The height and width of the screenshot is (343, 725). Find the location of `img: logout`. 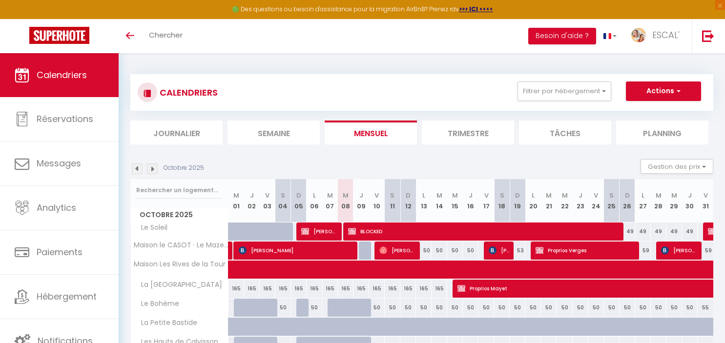

img: logout is located at coordinates (708, 36).